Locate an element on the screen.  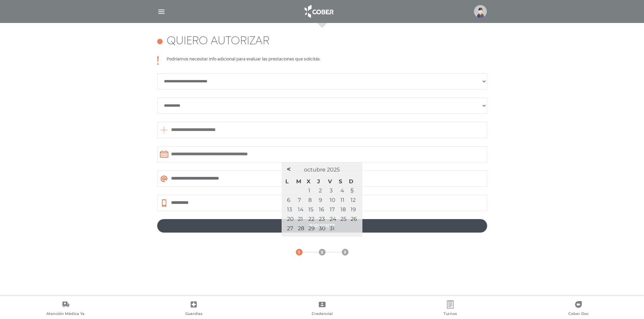
span: Turnos is located at coordinates (450, 314).